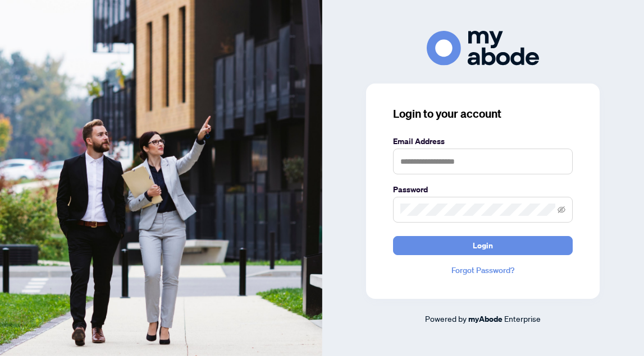  I want to click on label: Password, so click(483, 190).